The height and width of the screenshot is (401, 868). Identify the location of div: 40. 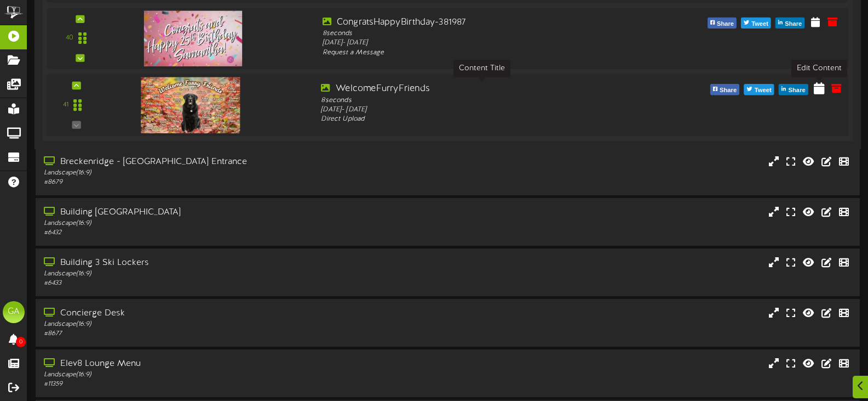
(70, 38).